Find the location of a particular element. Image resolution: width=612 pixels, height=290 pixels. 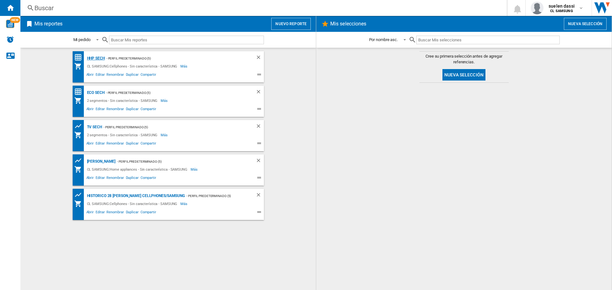

input: Buscar Mis reportes is located at coordinates (186, 40).